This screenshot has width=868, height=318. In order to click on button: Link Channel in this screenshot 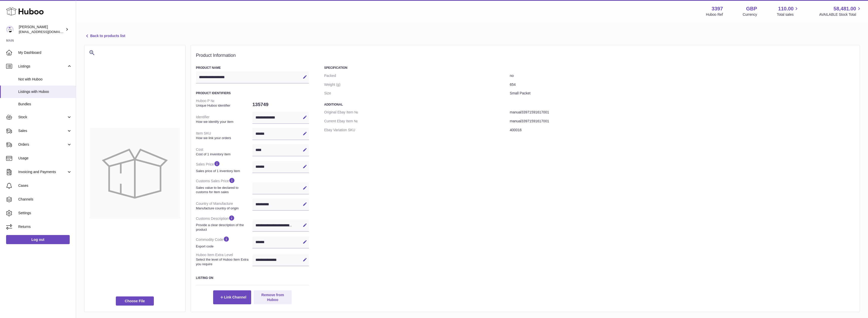, I will do `click(232, 297)`.